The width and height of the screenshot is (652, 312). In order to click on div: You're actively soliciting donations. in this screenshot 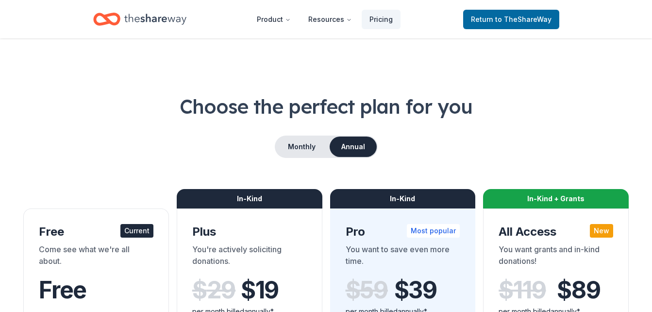, I will do `click(250, 257)`.